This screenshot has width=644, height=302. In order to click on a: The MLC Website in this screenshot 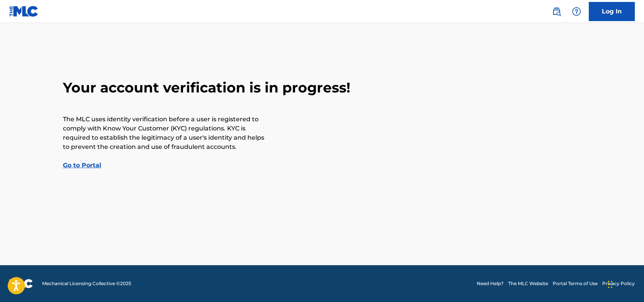, I will do `click(528, 283)`.